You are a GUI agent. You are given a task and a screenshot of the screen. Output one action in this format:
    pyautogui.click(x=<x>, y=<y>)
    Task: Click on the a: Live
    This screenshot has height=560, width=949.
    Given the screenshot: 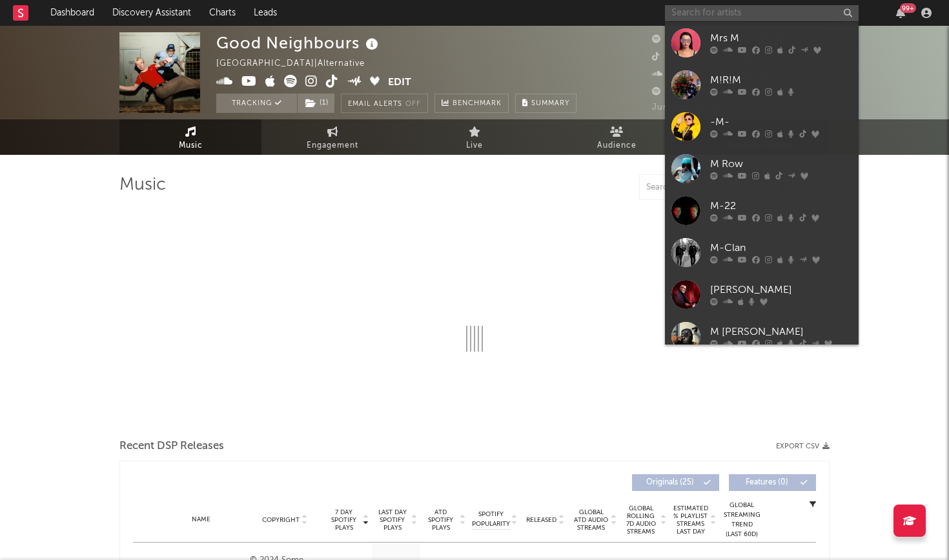 What is the action you would take?
    pyautogui.click(x=475, y=137)
    